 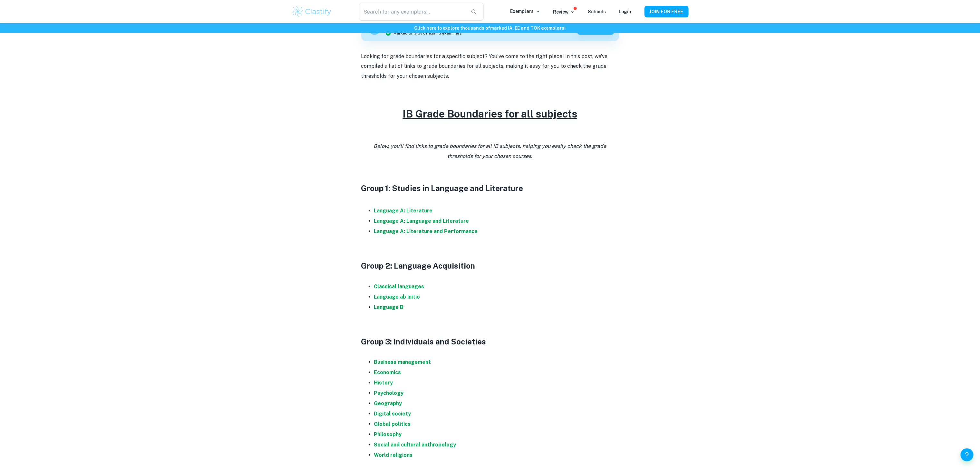 What do you see at coordinates (399, 286) in the screenshot?
I see `strong: Classical languages` at bounding box center [399, 286].